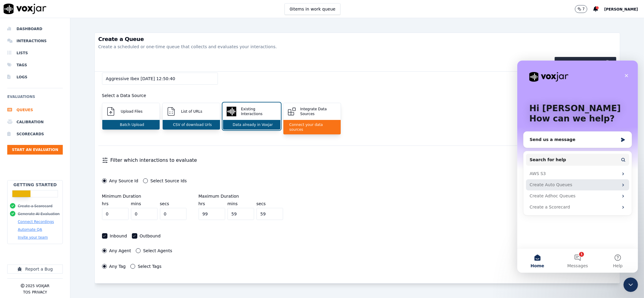 This screenshot has height=298, width=644. I want to click on p: Connect your data sources, so click(312, 127).